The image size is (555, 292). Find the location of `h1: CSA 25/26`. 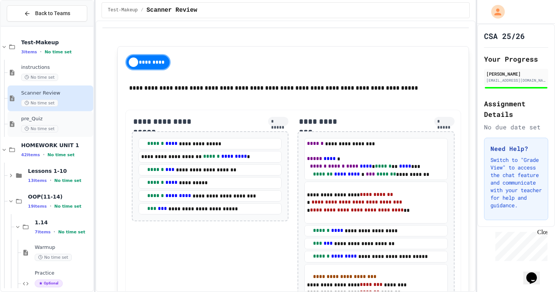

h1: CSA 25/26 is located at coordinates (505, 36).